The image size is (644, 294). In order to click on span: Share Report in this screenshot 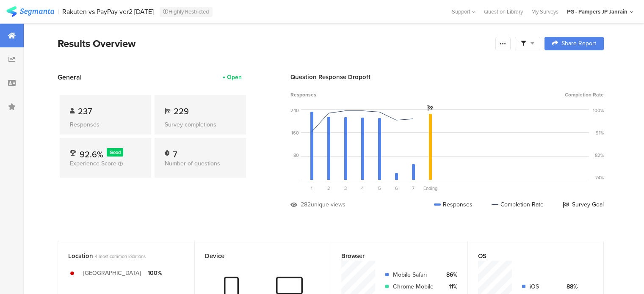, I will do `click(579, 43)`.